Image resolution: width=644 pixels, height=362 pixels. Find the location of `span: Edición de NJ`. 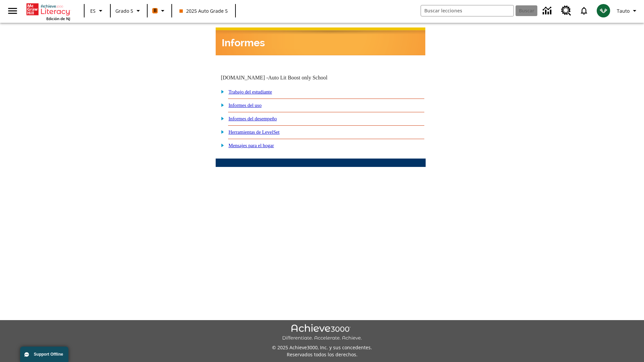

span: Edición de NJ is located at coordinates (58, 18).